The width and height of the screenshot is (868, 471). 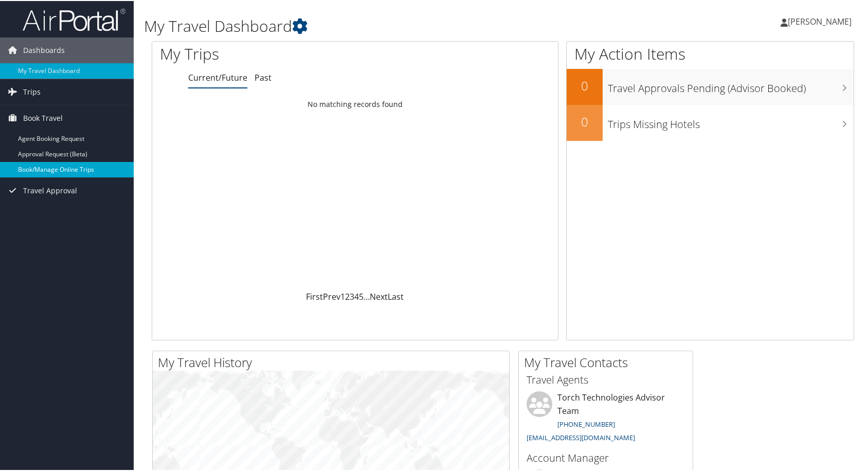 What do you see at coordinates (50, 190) in the screenshot?
I see `span: Travel Approval` at bounding box center [50, 190].